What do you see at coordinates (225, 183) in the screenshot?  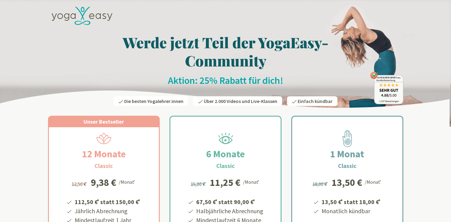 I see `div: 11,25 €` at bounding box center [225, 183].